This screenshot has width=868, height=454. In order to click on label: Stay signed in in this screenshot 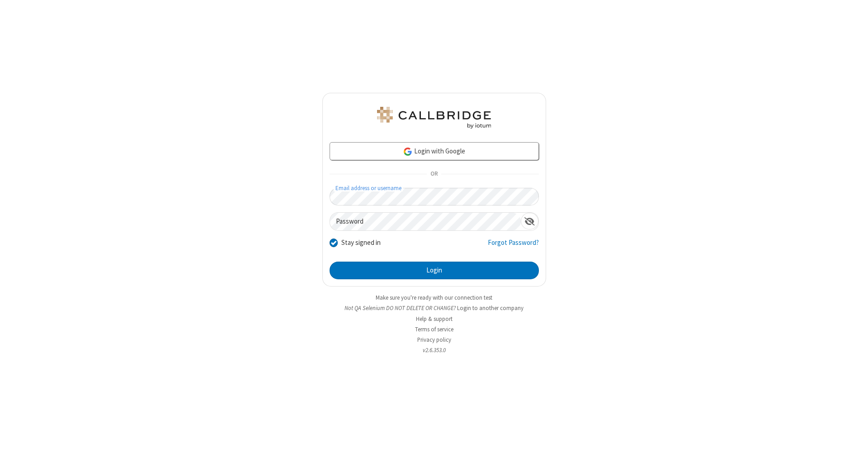, I will do `click(361, 243)`.